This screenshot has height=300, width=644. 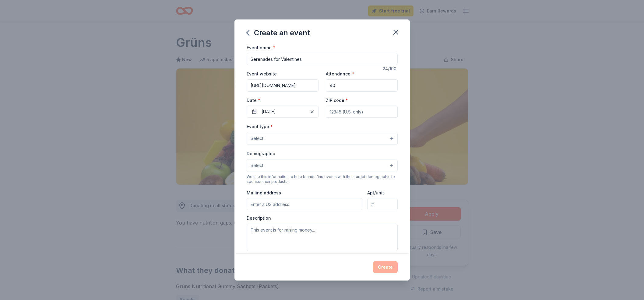 I want to click on label: ZIP code, so click(x=337, y=100).